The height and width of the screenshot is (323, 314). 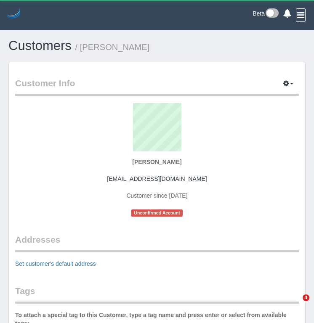 I want to click on span: 4, so click(x=306, y=298).